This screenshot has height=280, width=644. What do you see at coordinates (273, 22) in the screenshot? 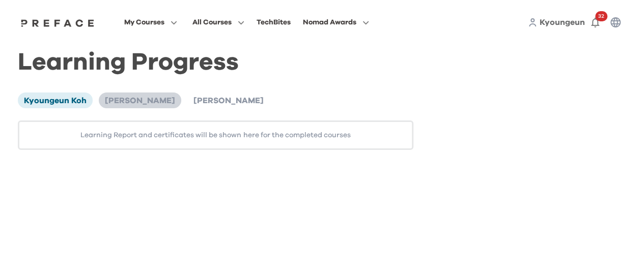
I see `div: TechBites` at bounding box center [273, 22].